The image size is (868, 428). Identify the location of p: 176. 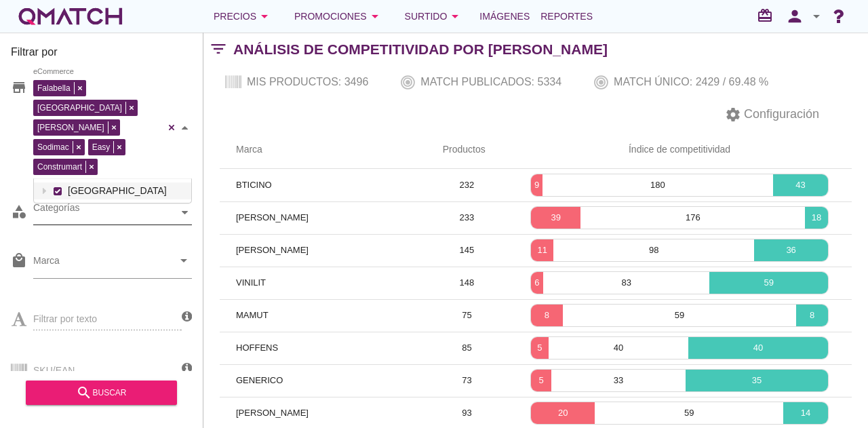
(693, 218).